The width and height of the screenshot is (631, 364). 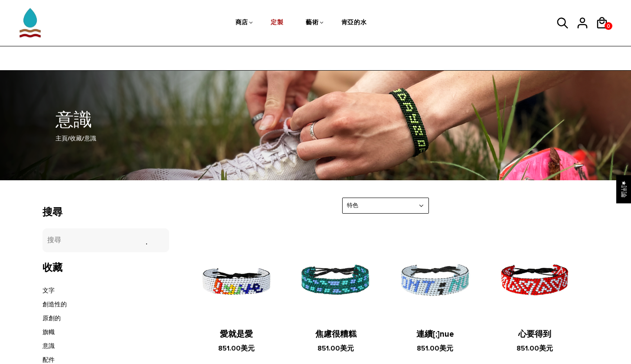 I want to click on a: 創造性的, so click(x=54, y=304).